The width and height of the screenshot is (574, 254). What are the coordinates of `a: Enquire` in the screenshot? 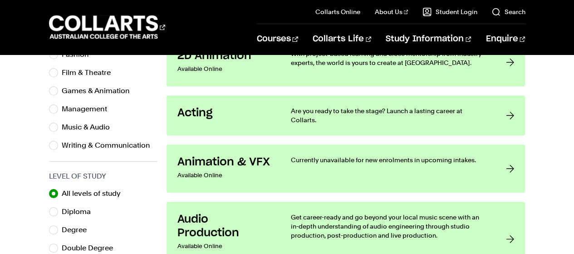 It's located at (505, 39).